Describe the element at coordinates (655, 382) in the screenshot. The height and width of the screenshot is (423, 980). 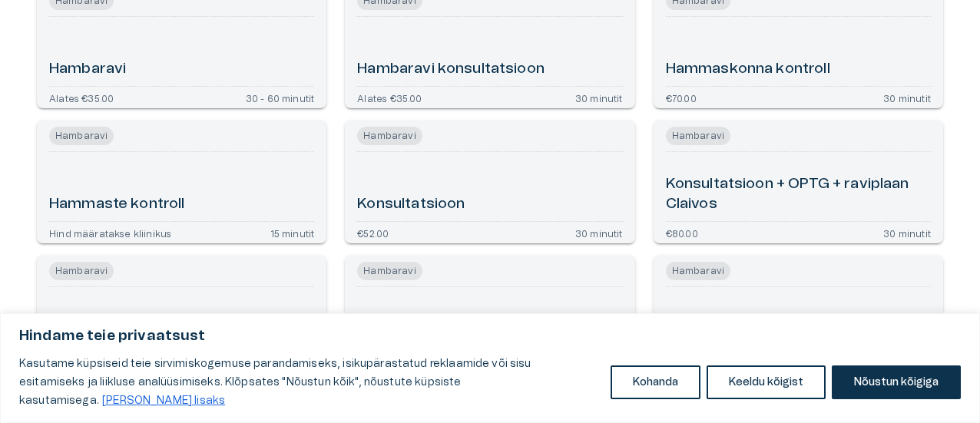
I see `button: Kohanda` at that location.